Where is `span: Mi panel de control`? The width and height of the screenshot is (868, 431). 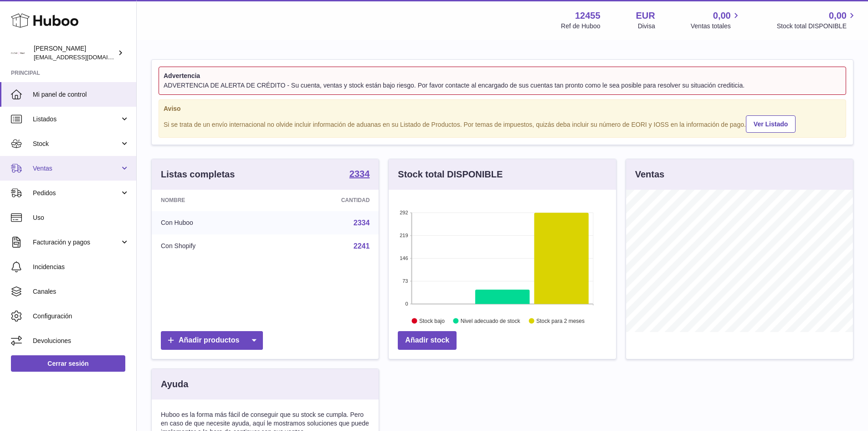 span: Mi panel de control is located at coordinates (81, 95).